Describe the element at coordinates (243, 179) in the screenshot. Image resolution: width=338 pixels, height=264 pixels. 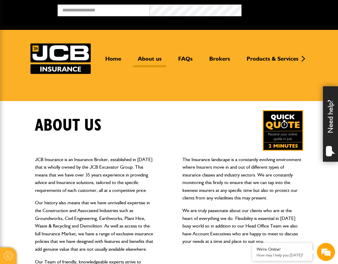
I see `p: The Insurance landscape is a constantly evolving environment where Insurers move in and out of di...` at that location.